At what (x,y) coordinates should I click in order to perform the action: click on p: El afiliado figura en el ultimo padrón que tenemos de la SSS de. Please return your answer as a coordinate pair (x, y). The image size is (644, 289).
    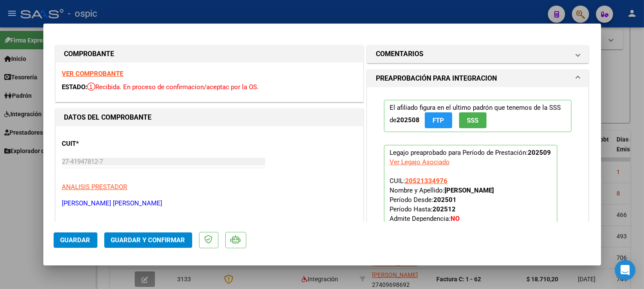
    Looking at the image, I should click on (478, 116).